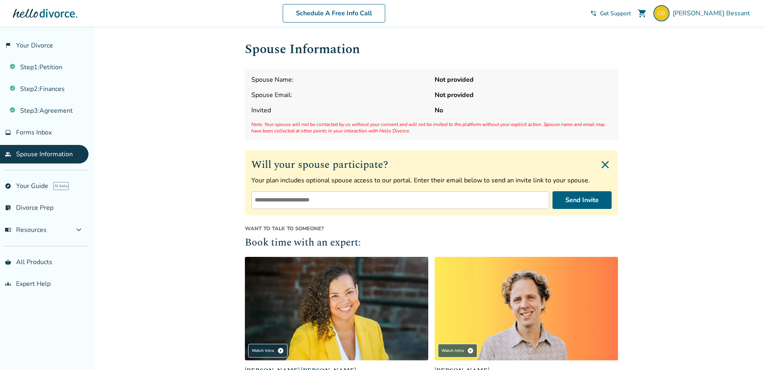 The height and width of the screenshot is (370, 766). What do you see at coordinates (746, 350) in the screenshot?
I see `div: Chat Widget` at bounding box center [746, 350].